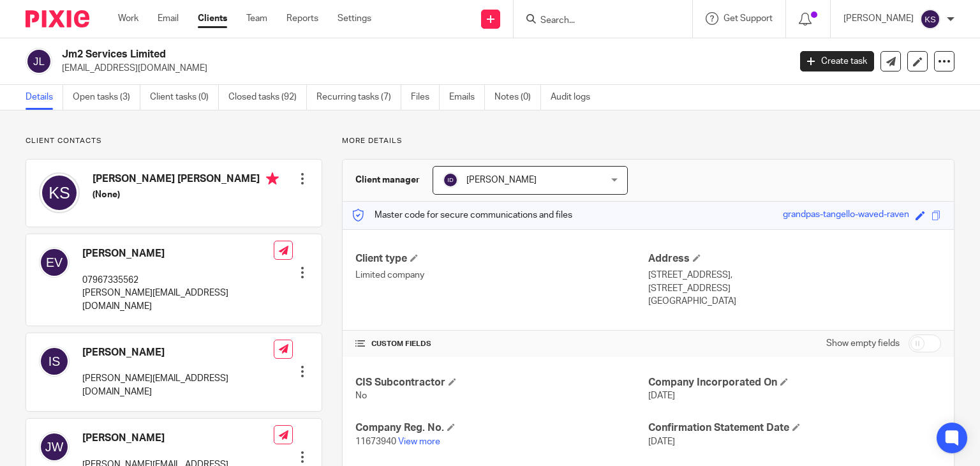  Describe the element at coordinates (846, 215) in the screenshot. I see `div: grandpas-tangello-waved-raven` at that location.